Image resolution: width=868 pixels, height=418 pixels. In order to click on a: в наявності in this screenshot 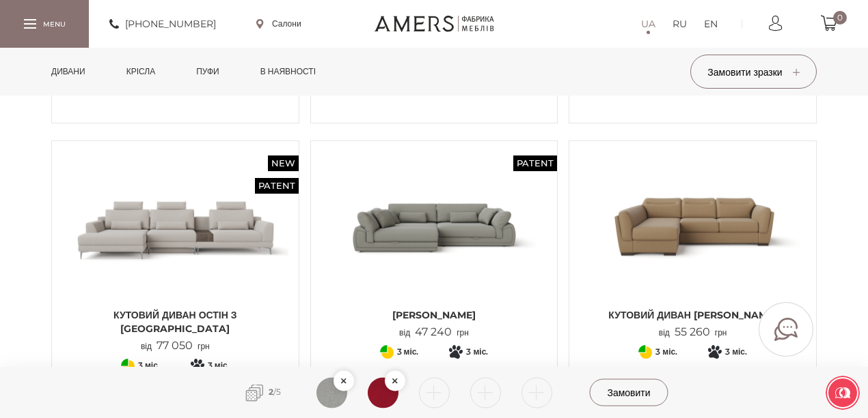, I will do `click(288, 72)`.